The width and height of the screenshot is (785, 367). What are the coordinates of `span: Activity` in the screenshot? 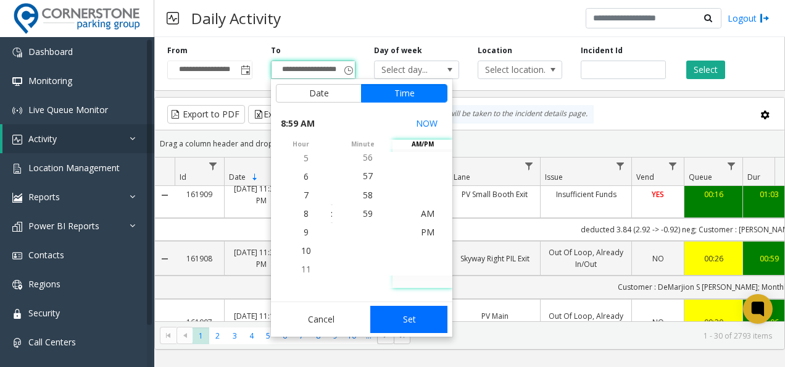 It's located at (43, 138).